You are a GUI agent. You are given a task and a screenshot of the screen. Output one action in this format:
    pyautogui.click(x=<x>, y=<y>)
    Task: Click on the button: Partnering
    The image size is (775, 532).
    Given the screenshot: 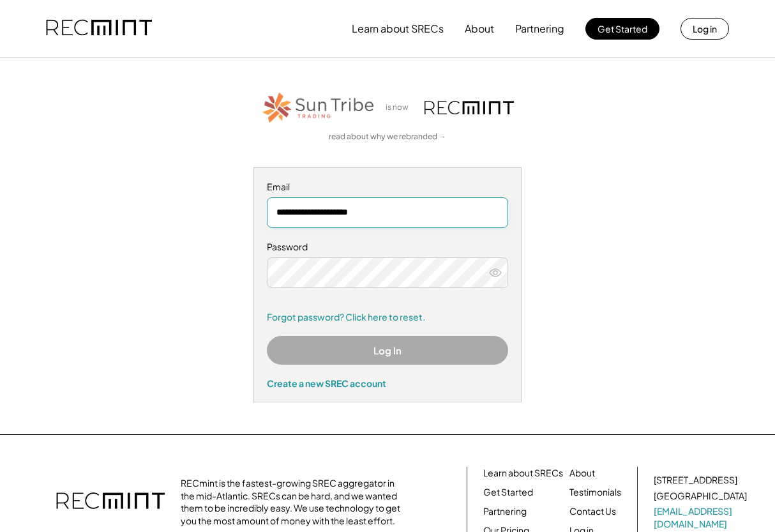 What is the action you would take?
    pyautogui.click(x=540, y=29)
    